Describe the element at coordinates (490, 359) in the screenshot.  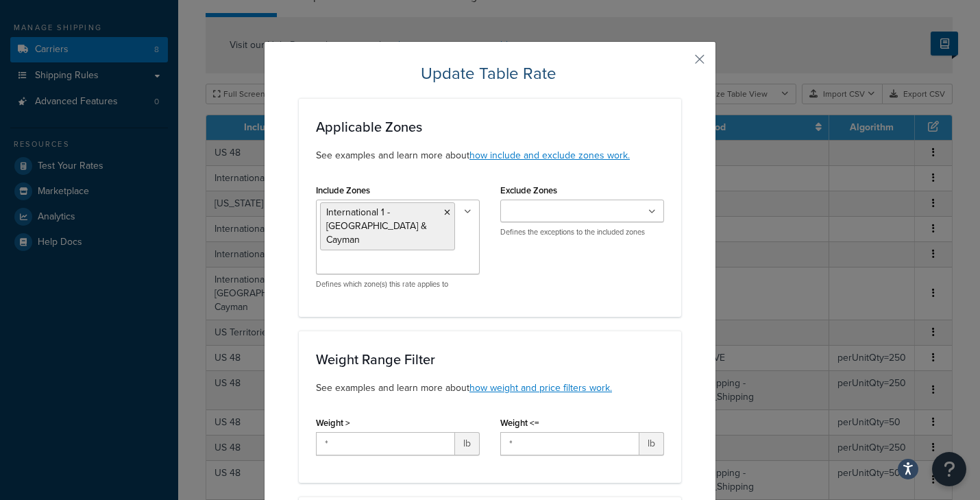
I see `h3: Weight Range Filter` at that location.